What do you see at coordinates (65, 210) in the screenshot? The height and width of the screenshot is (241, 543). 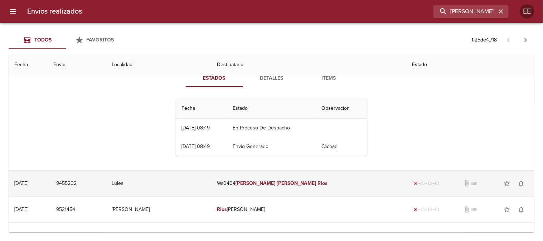 I see `button: 9521454` at bounding box center [65, 210].